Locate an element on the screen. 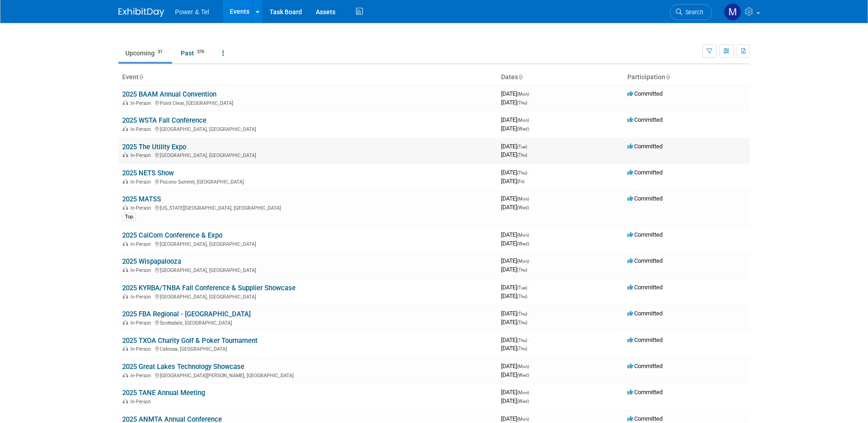  a: Sort by Event Name is located at coordinates (141, 77).